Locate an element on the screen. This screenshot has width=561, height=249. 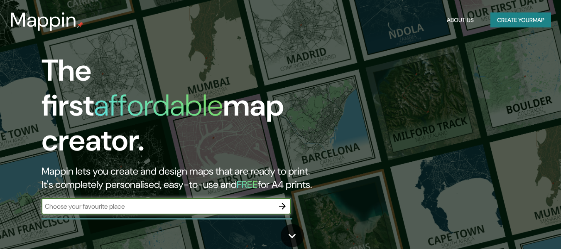
h5: FREE is located at coordinates (247, 184).